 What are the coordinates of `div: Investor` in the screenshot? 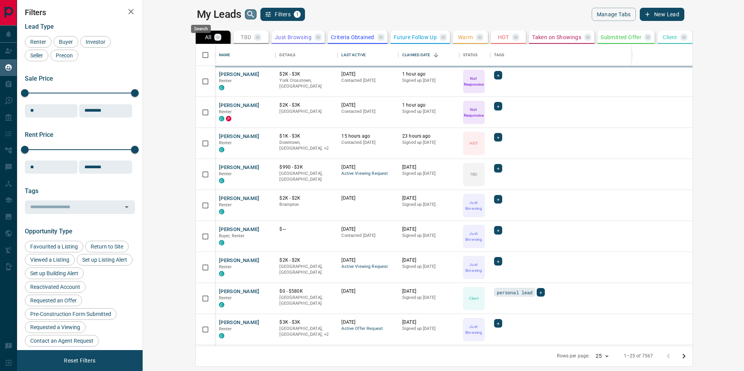 It's located at (95, 42).